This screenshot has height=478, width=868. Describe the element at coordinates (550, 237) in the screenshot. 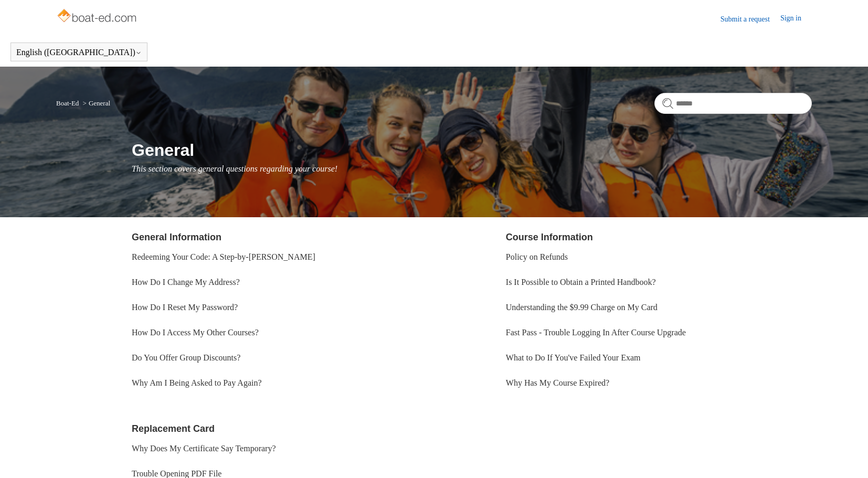

I see `a: Course Information` at that location.